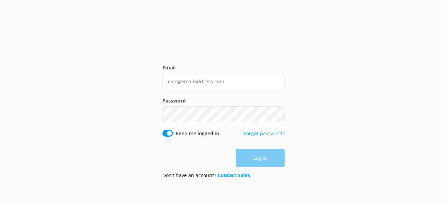 Image resolution: width=447 pixels, height=204 pixels. I want to click on label: Keep me logged in, so click(197, 134).